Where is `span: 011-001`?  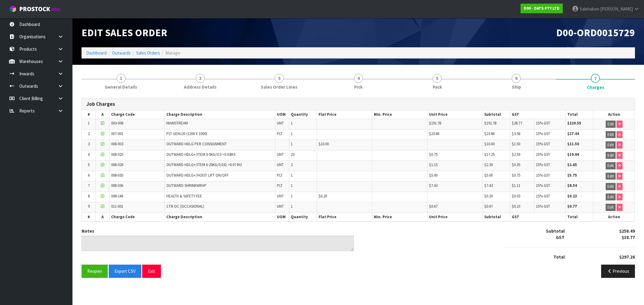
span: 011-001 is located at coordinates (117, 206).